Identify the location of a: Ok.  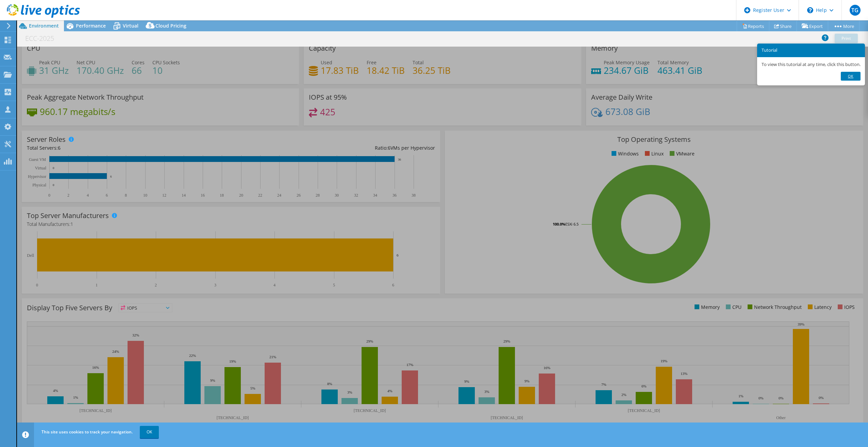
(850, 76).